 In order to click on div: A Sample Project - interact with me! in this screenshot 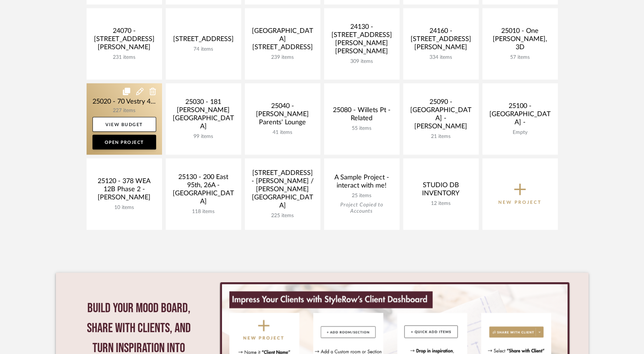, I will do `click(362, 183)`.